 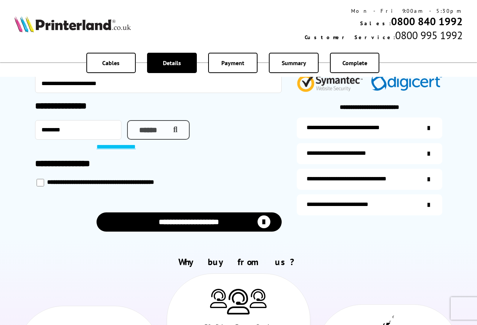 What do you see at coordinates (350, 37) in the screenshot?
I see `span: Customer Service:` at bounding box center [350, 37].